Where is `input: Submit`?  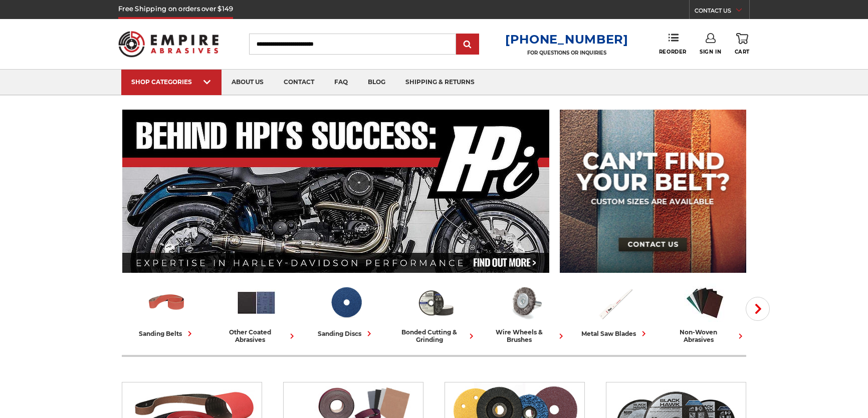 input: Submit is located at coordinates (467, 44).